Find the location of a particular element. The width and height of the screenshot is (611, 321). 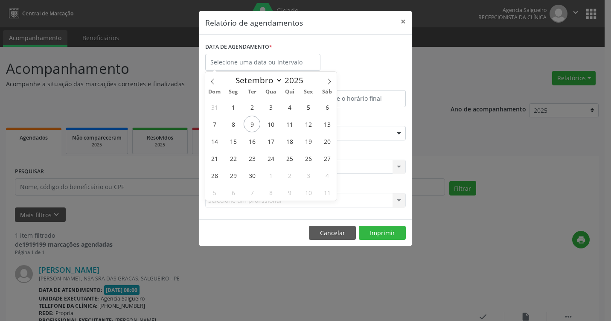

span: Setembro 5, 2025 is located at coordinates (308, 107).